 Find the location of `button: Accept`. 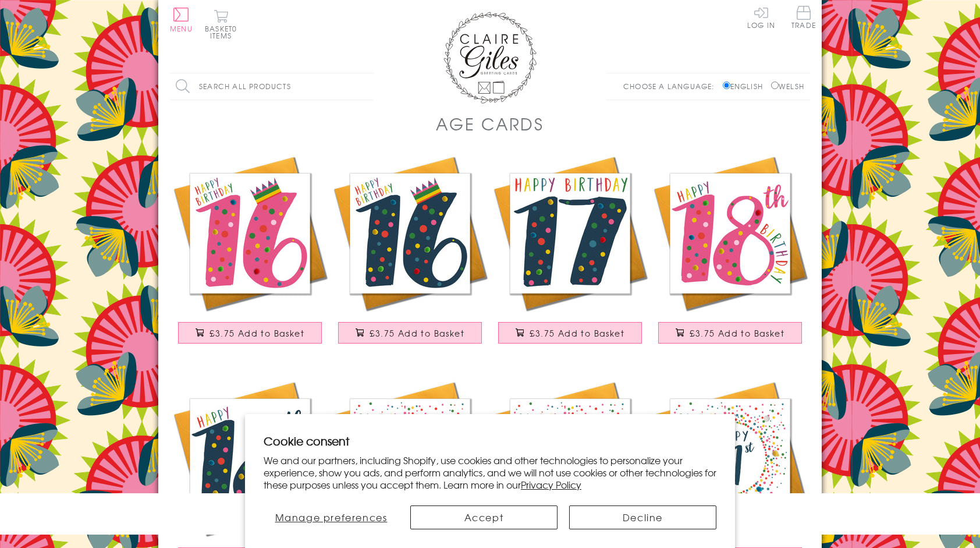

button: Accept is located at coordinates (484, 517).